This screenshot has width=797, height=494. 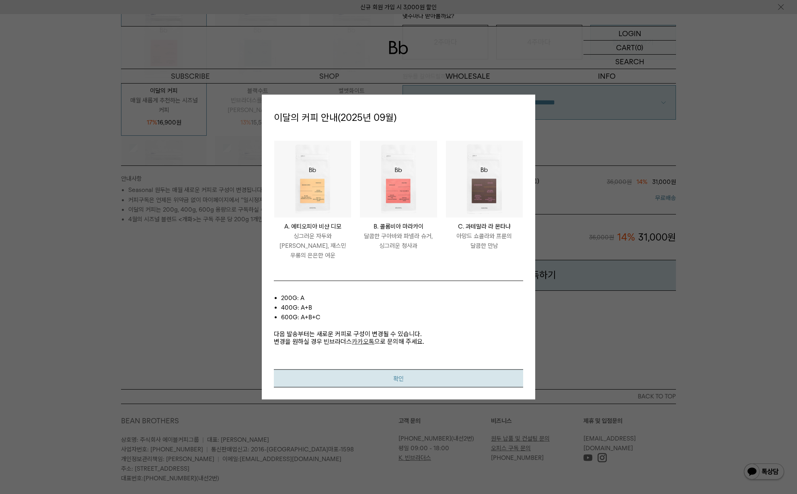 I want to click on button: 확인, so click(x=398, y=378).